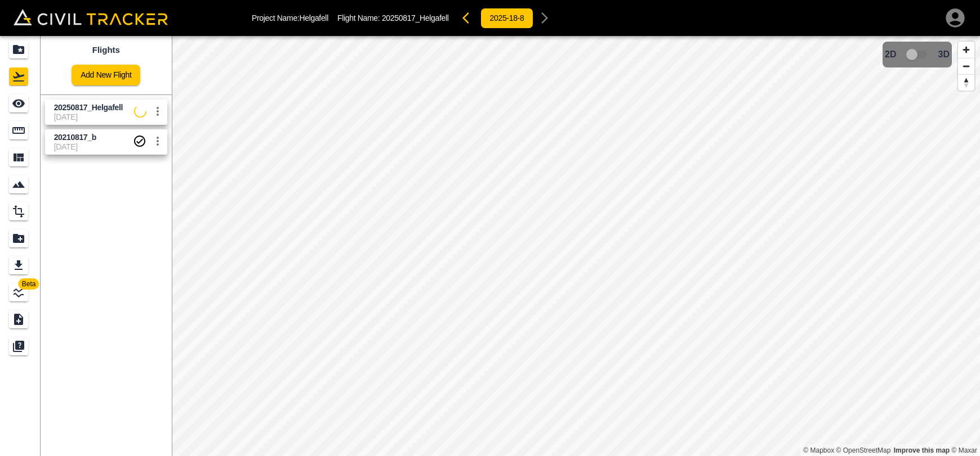 This screenshot has height=456, width=980. What do you see at coordinates (864, 451) in the screenshot?
I see `a: OpenStreetMap` at bounding box center [864, 451].